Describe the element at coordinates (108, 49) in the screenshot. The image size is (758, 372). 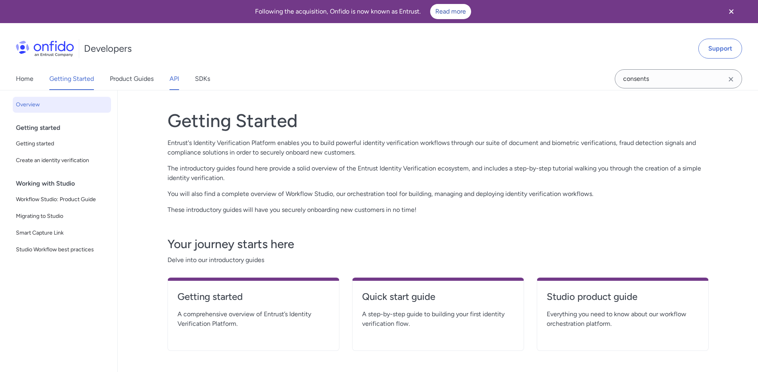
I see `h1: Developers` at that location.